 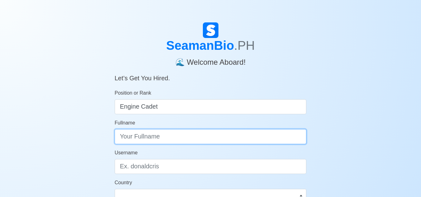 I want to click on input: Your Fullname, so click(x=211, y=137).